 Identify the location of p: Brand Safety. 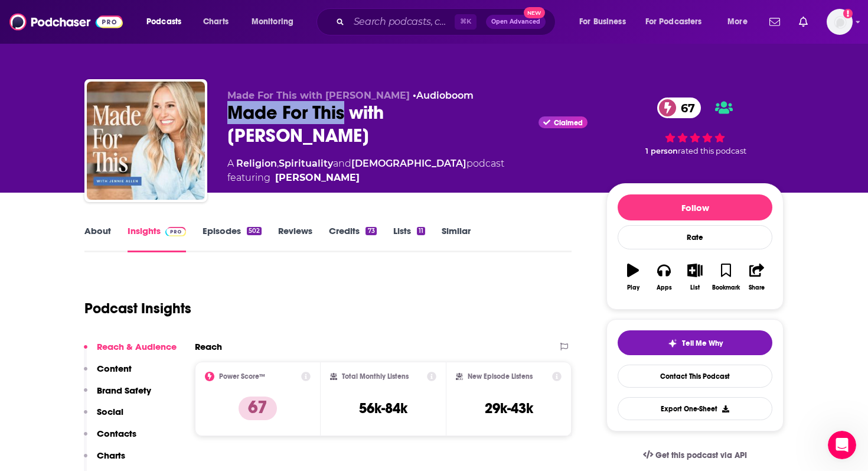
(124, 390).